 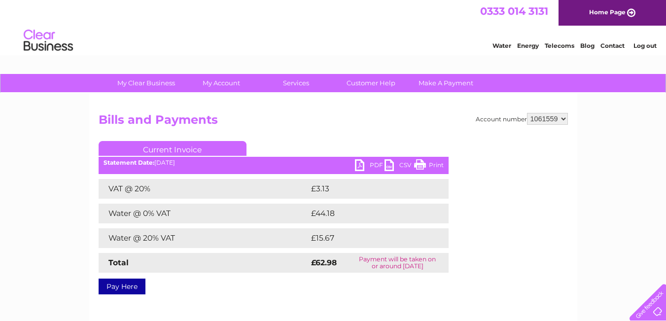 What do you see at coordinates (399, 166) in the screenshot?
I see `a: CSV` at bounding box center [399, 166].